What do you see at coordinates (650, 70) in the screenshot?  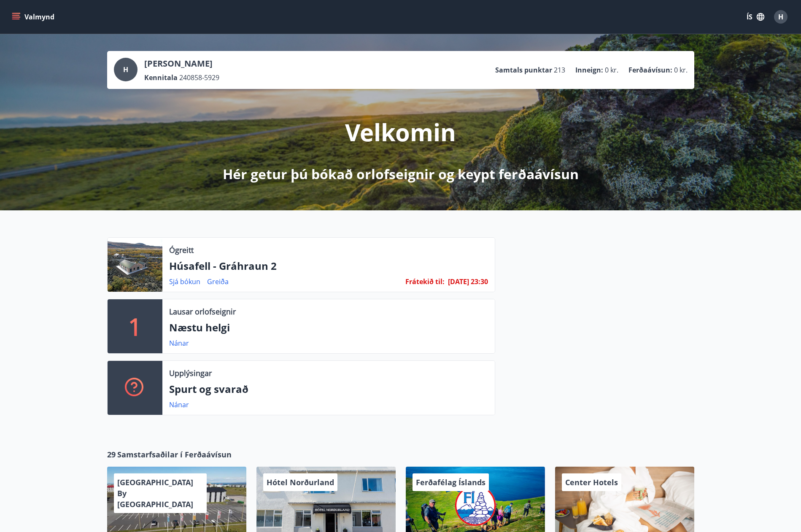 I see `p: Ferðaávísun :` at bounding box center [650, 70].